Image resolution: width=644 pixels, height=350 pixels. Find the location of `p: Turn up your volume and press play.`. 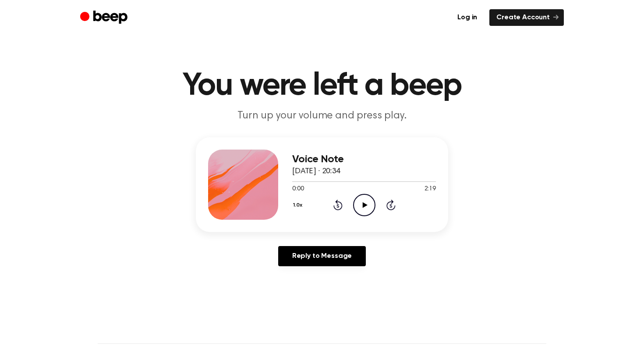

p: Turn up your volume and press play. is located at coordinates (322, 116).